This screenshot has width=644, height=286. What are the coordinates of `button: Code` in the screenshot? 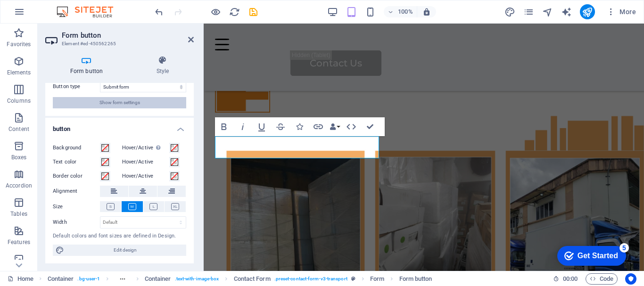 It's located at (602, 279).